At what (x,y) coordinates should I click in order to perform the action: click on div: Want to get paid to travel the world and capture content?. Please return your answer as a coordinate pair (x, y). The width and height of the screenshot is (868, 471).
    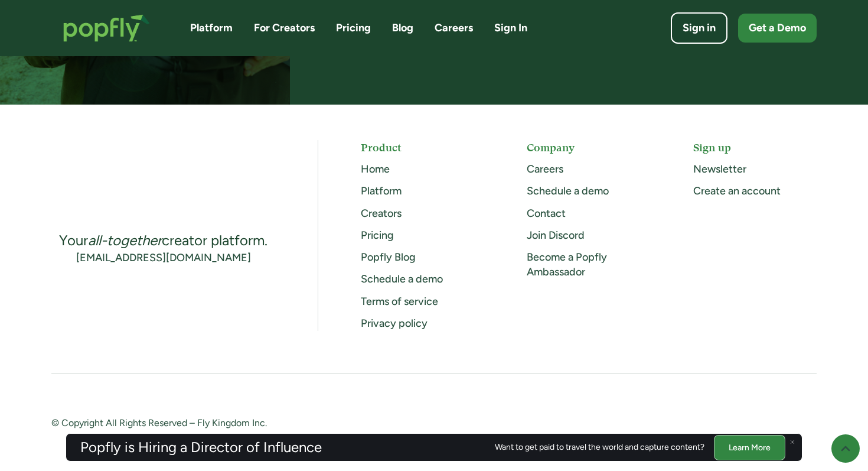
    Looking at the image, I should click on (599, 447).